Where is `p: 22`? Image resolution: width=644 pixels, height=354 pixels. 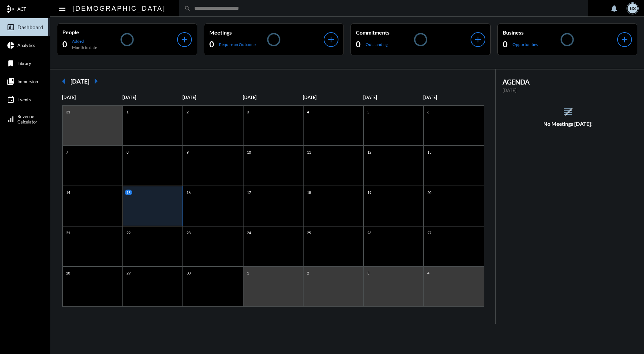
p: 22 is located at coordinates (128, 232).